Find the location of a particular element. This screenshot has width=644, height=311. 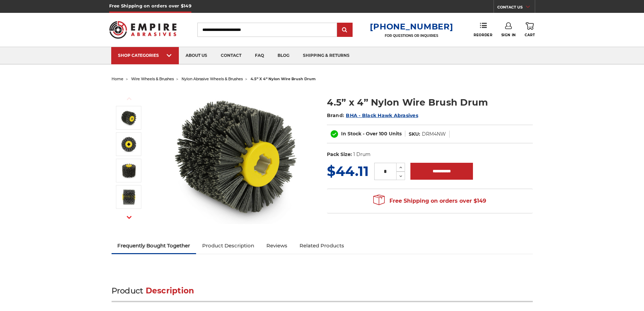

span: $44.11 is located at coordinates (348, 171).